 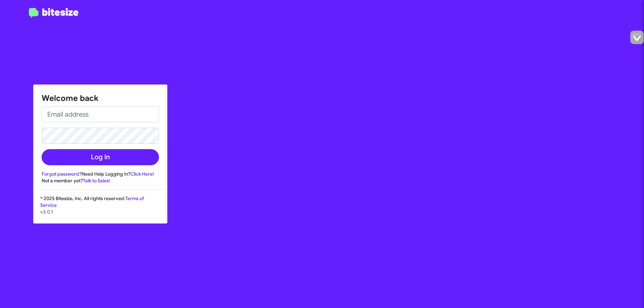 I want to click on h1: Welcome back, so click(x=100, y=98).